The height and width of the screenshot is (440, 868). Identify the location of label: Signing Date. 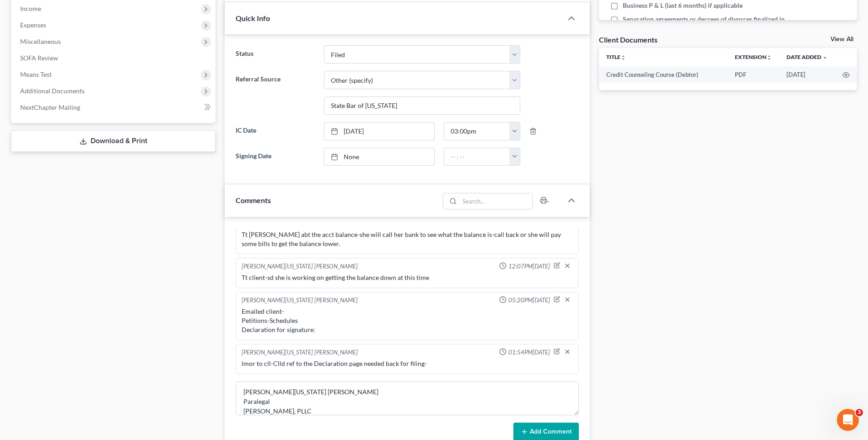
(275, 157).